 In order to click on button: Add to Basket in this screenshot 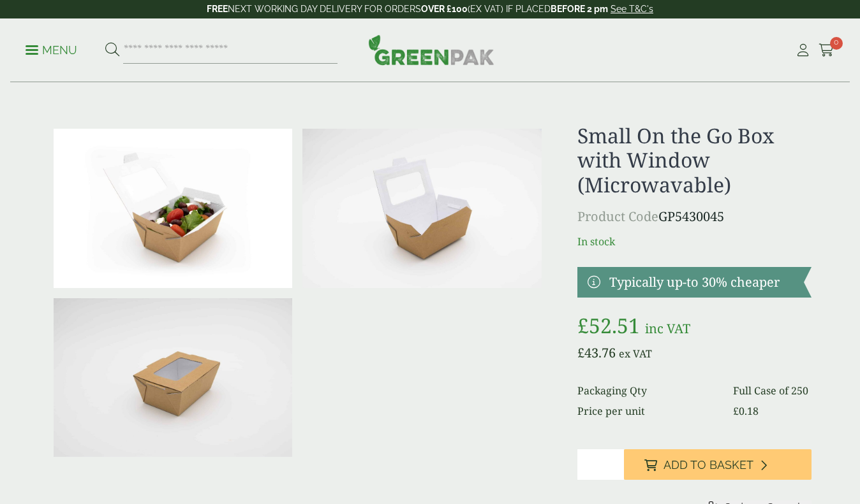, I will do `click(717, 465)`.